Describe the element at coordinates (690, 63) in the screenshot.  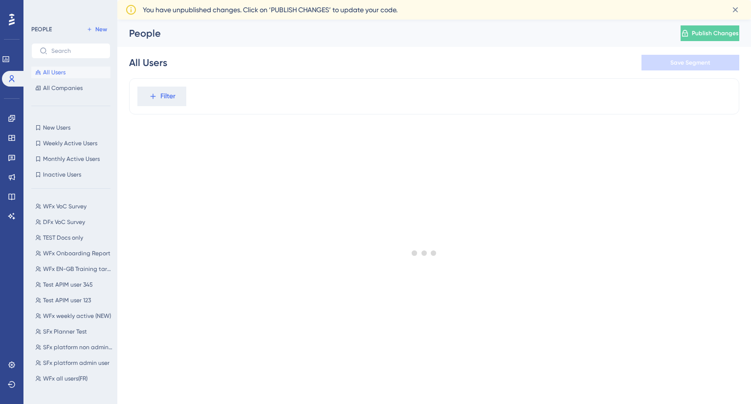
I see `span: Save Segment` at that location.